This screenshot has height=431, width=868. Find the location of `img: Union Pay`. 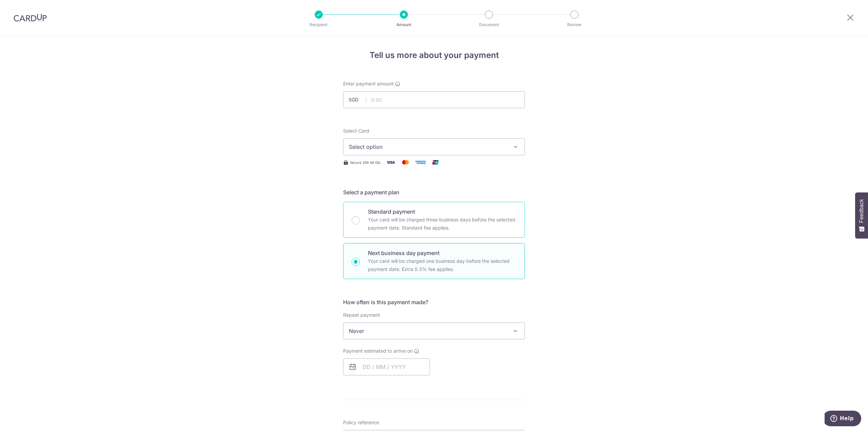

img: Union Pay is located at coordinates (436, 162).